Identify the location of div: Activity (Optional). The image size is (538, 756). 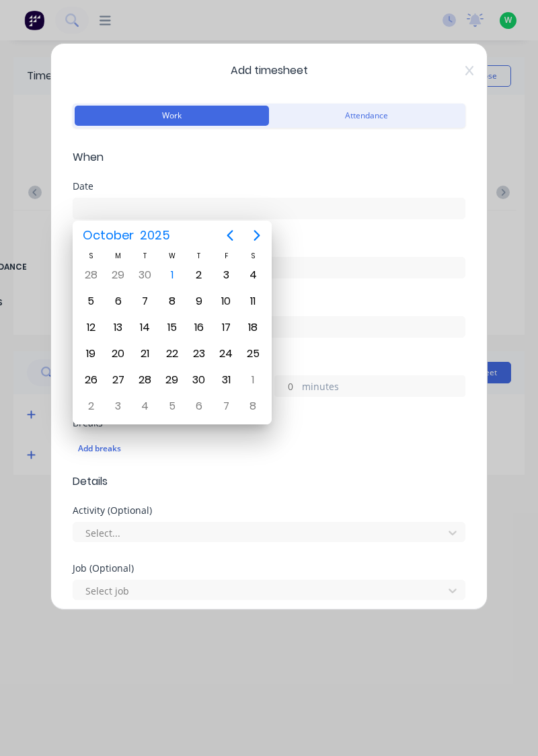
(269, 511).